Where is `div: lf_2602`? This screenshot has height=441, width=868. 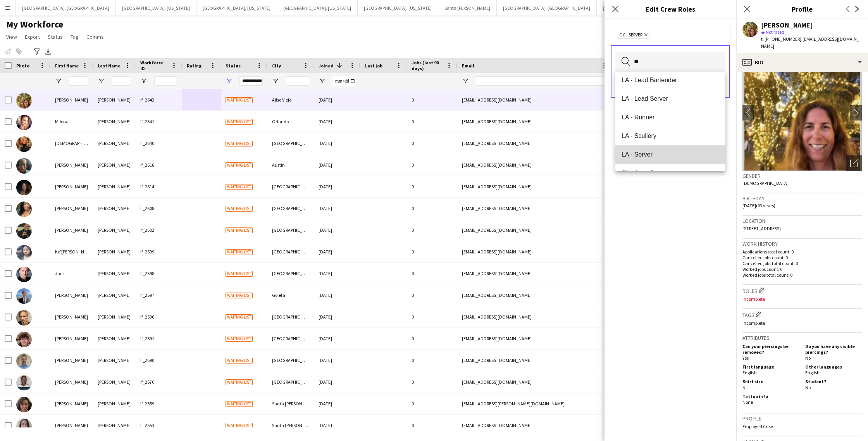
div: lf_2602 is located at coordinates (159, 230).